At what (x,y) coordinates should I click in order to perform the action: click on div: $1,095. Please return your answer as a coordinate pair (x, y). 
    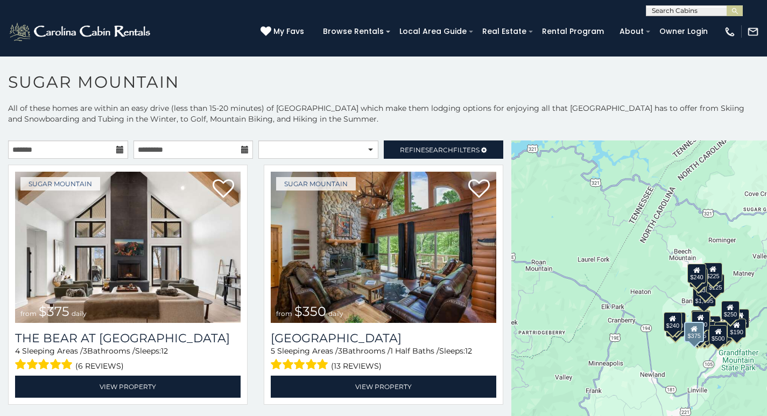
    Looking at the image, I should click on (704, 297).